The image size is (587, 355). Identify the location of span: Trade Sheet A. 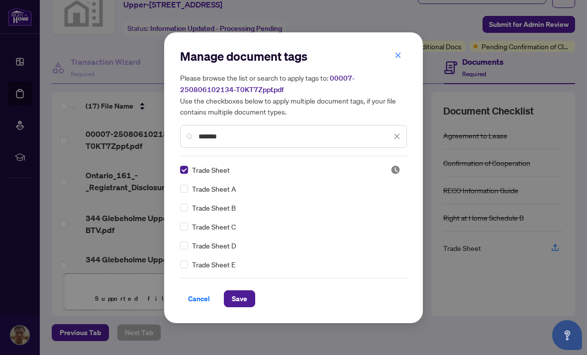
(214, 189).